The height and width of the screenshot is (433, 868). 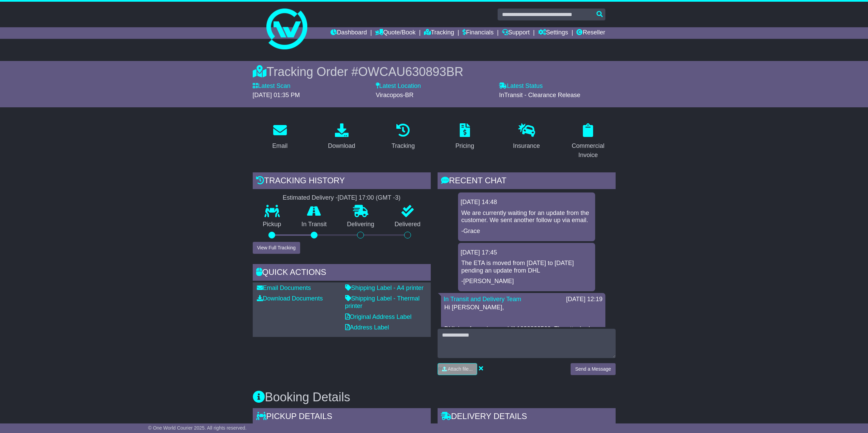 I want to click on div: Insurance, so click(x=527, y=146).